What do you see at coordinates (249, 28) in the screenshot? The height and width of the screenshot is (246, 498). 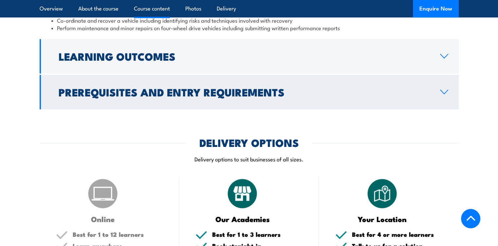 I see `li: Perform maintenance and minor repairs on four-wheel drive vehicles including submitting written p...` at bounding box center [249, 28].